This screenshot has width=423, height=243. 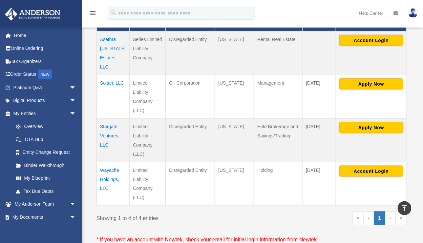 I want to click on a: Home, so click(x=45, y=35).